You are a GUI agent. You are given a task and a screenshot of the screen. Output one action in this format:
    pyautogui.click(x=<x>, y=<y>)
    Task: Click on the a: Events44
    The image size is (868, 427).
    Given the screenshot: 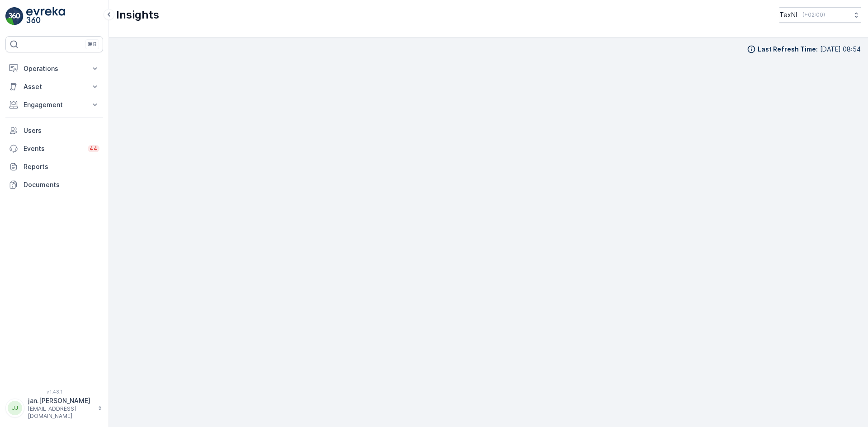 What is the action you would take?
    pyautogui.click(x=54, y=149)
    